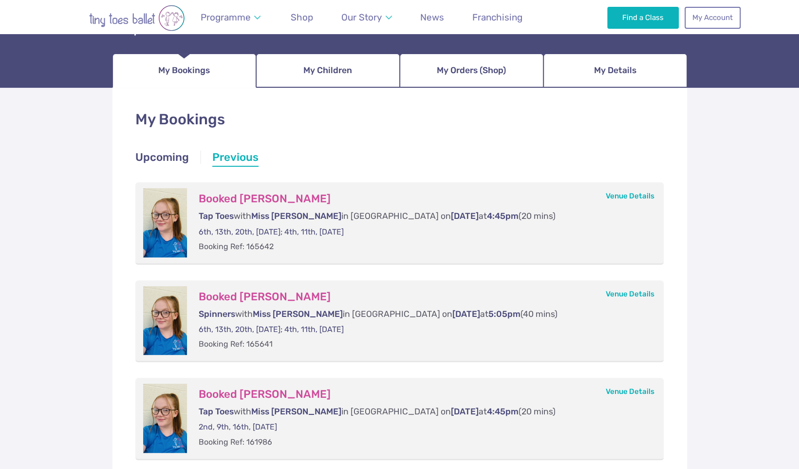 This screenshot has width=799, height=469. Describe the element at coordinates (361, 17) in the screenshot. I see `span: Our Story` at that location.